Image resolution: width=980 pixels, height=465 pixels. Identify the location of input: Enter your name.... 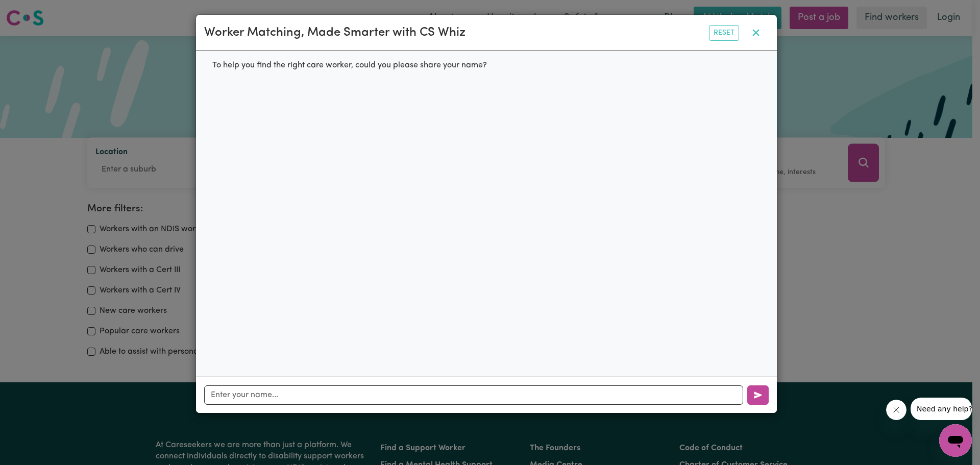
(473, 395).